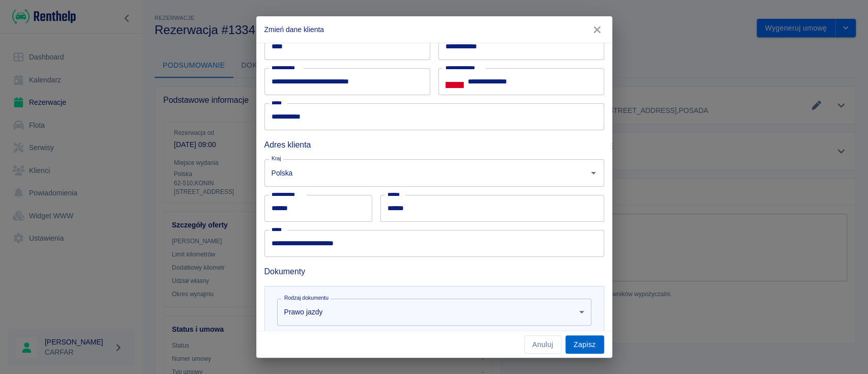 The height and width of the screenshot is (374, 868). Describe the element at coordinates (585, 345) in the screenshot. I see `button: Zapisz` at that location.